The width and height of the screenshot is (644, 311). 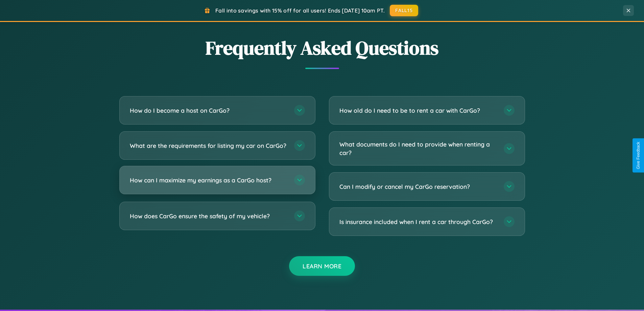 I want to click on h3: Can I modify or cancel my CarGo reservation?, so click(x=418, y=187).